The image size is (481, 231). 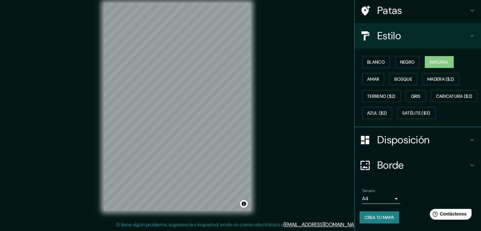 I want to click on font: A4, so click(x=365, y=198).